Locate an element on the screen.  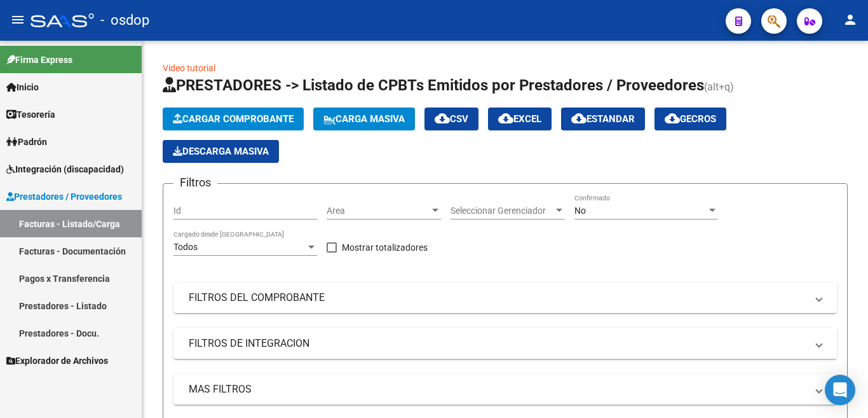
span: No is located at coordinates (581, 211).